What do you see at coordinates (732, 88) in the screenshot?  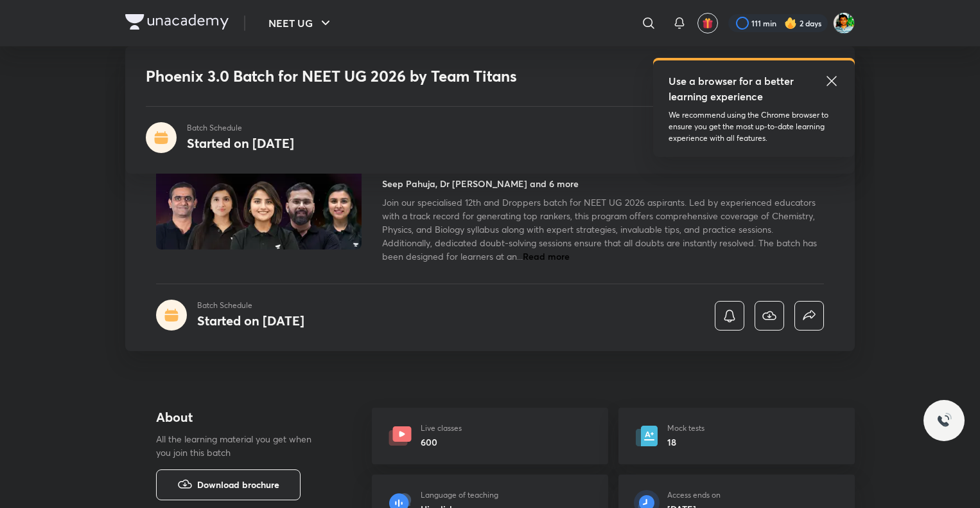 I see `h5: Use a browser for a better learning experience` at bounding box center [732, 88].